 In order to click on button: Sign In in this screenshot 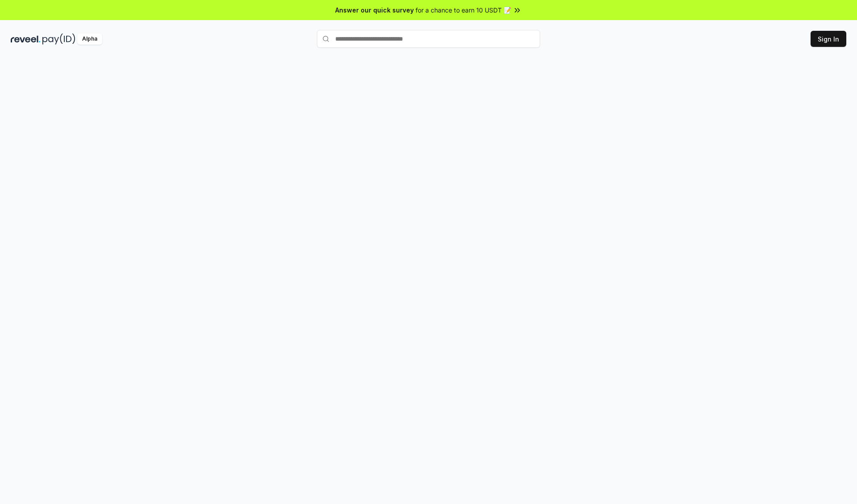, I will do `click(828, 39)`.